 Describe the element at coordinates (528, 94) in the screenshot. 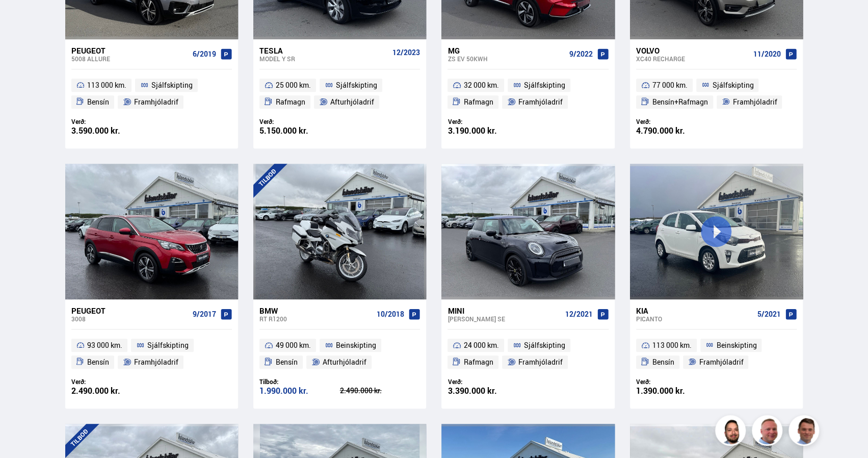

I see `a: MG ZS EV 50KWH 9/2022 32 000 km. Sjálfskipting Rafmagn Framhjóladrif Verð: 3.190.000 kr.` at that location.